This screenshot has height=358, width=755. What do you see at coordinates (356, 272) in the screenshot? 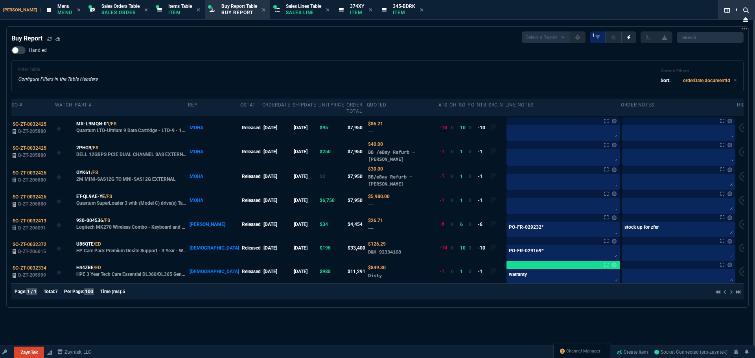
I see `td: $11,291` at bounding box center [356, 272].